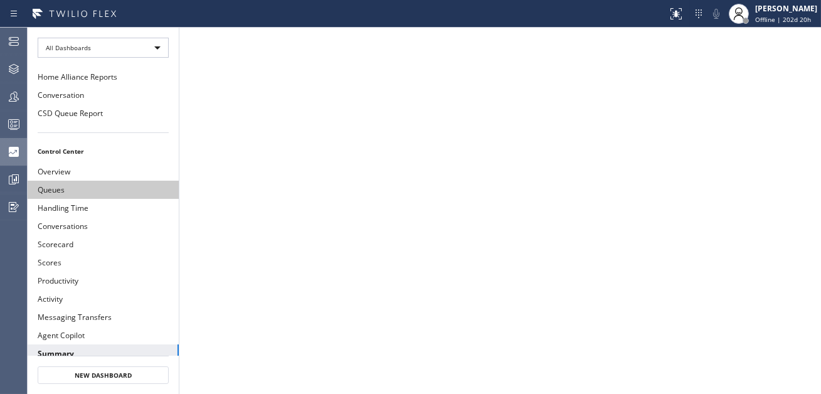  Describe the element at coordinates (103, 299) in the screenshot. I see `button: Activity` at that location.